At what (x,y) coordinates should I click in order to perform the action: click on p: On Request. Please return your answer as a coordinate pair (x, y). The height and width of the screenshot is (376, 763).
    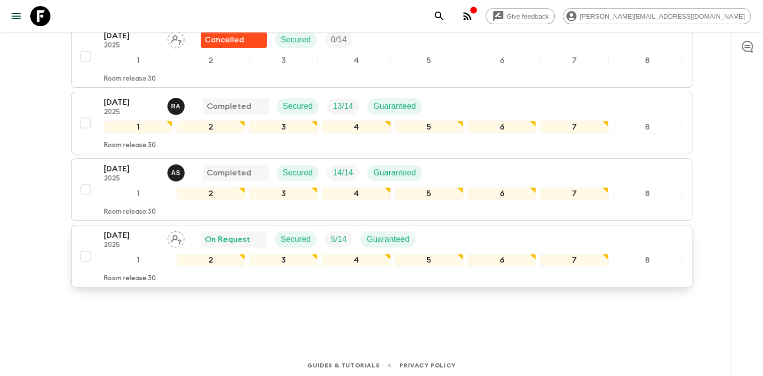
    Looking at the image, I should click on (227, 239).